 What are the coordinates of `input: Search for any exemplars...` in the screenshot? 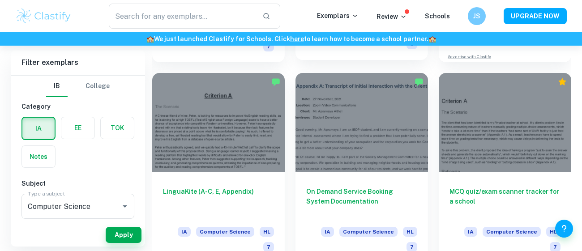 It's located at (182, 16).